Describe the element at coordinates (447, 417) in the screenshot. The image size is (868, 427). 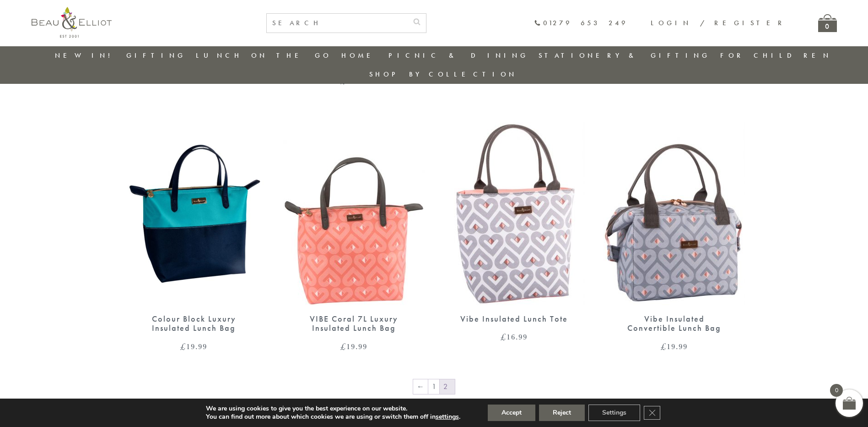
I see `button: settings` at that location.